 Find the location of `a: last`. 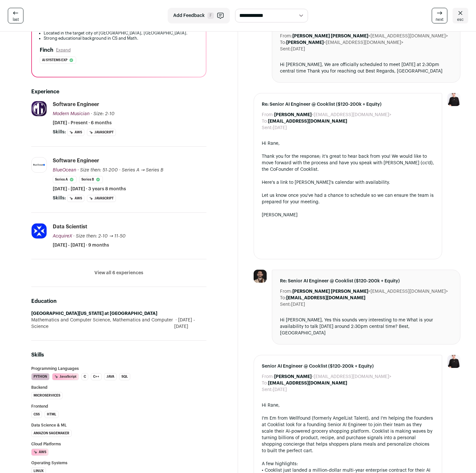

a: last is located at coordinates (15, 15).